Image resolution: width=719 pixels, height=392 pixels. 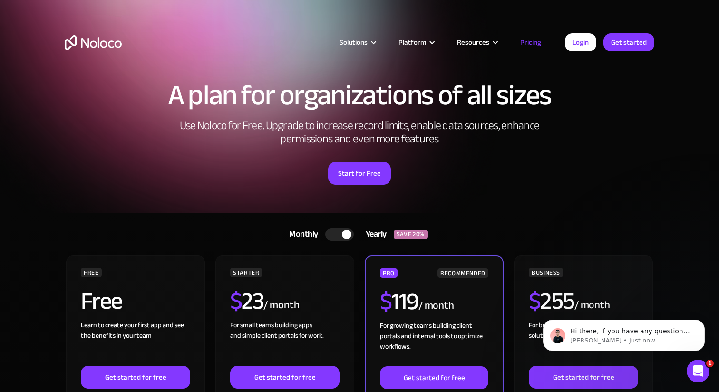 What do you see at coordinates (389, 273) in the screenshot?
I see `div: PRO` at bounding box center [389, 273].